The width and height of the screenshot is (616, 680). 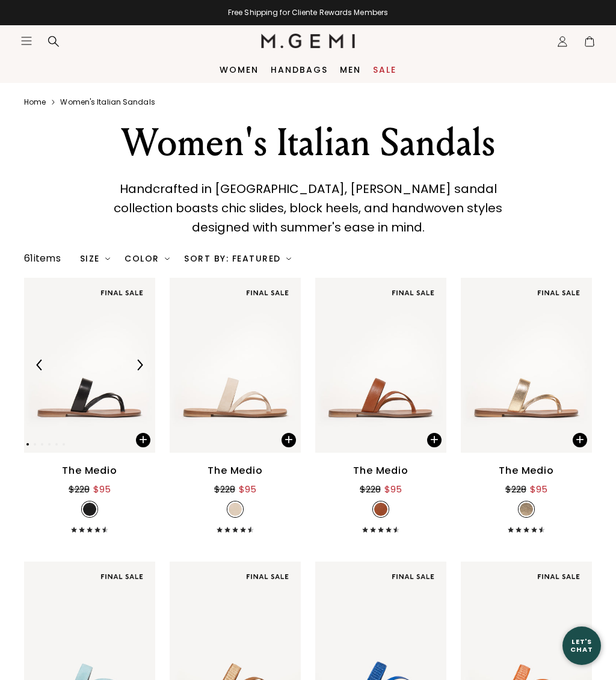 I want to click on div: Color, so click(x=146, y=259).